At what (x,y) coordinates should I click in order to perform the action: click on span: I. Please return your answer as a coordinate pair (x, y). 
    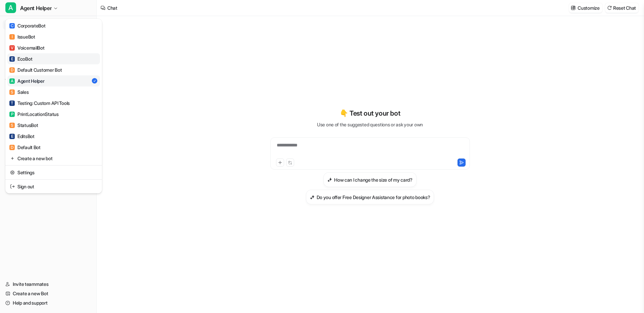
    Looking at the image, I should click on (12, 37).